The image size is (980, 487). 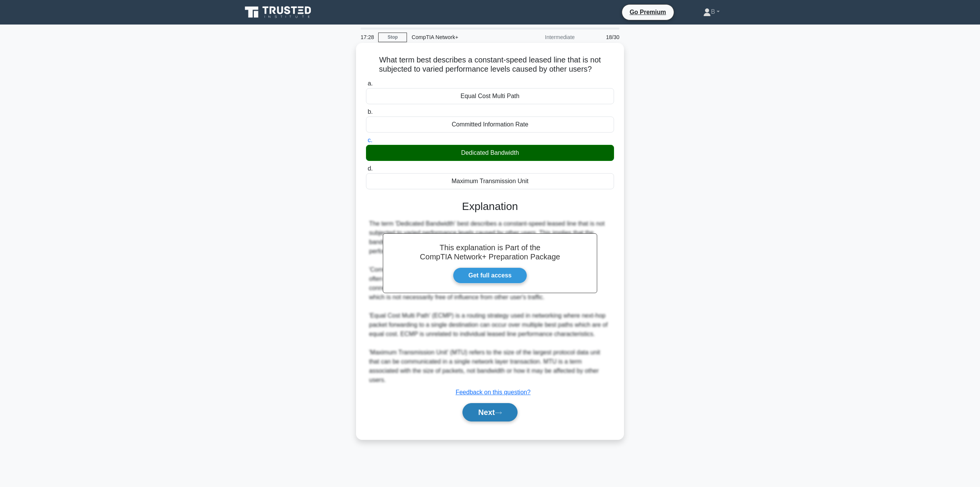 I want to click on h3: Explanation, so click(x=490, y=206).